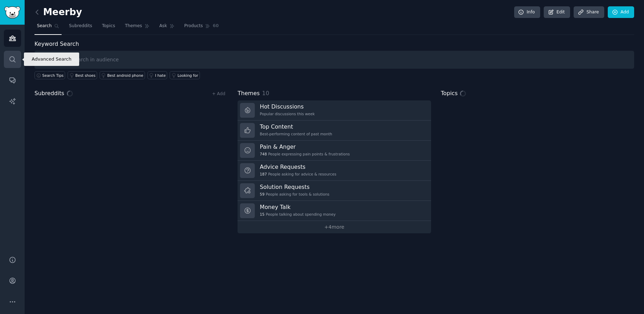 This screenshot has height=314, width=644. I want to click on a: Advice Requests187People asking for advice & resources, so click(334, 171).